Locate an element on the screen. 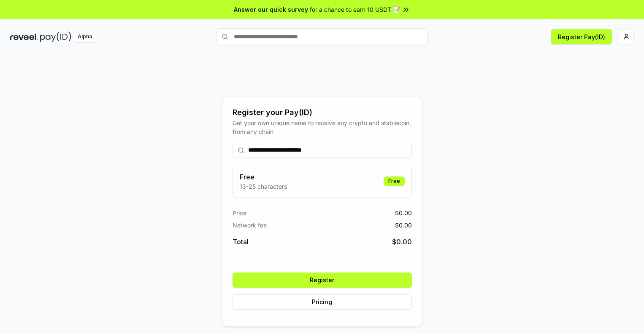 The image size is (644, 334). button: Register is located at coordinates (322, 280).